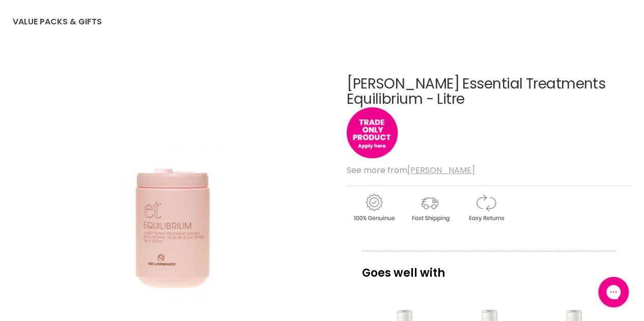 Image resolution: width=644 pixels, height=321 pixels. What do you see at coordinates (374, 208) in the screenshot?
I see `img: genuine.gif` at bounding box center [374, 208].